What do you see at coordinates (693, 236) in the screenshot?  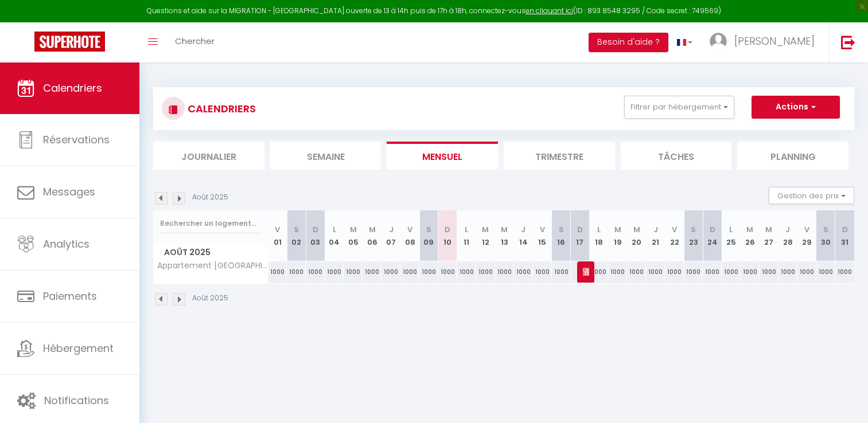 I see `th: 23` at bounding box center [693, 236].